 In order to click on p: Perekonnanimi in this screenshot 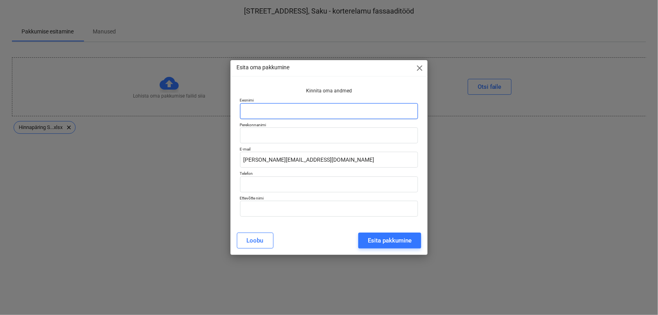, I will do `click(329, 125)`.